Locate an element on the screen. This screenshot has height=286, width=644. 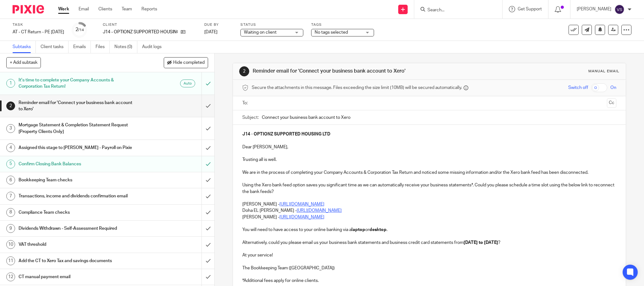
label: Task is located at coordinates (39, 25).